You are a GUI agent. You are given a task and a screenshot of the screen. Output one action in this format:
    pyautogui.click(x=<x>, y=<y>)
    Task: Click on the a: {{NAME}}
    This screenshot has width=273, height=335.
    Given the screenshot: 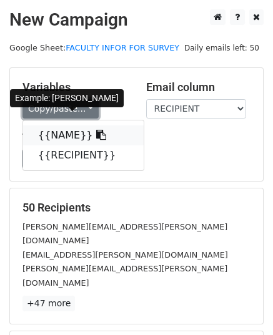 What is the action you would take?
    pyautogui.click(x=83, y=135)
    